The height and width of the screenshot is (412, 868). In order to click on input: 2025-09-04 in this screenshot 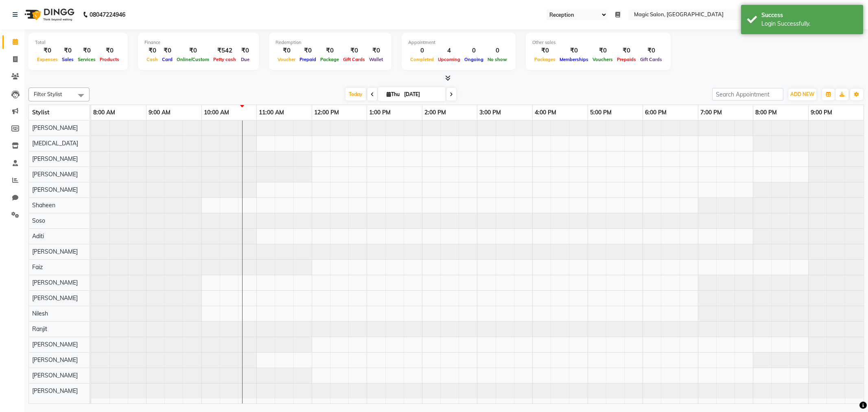, I will do `click(422, 94)`.